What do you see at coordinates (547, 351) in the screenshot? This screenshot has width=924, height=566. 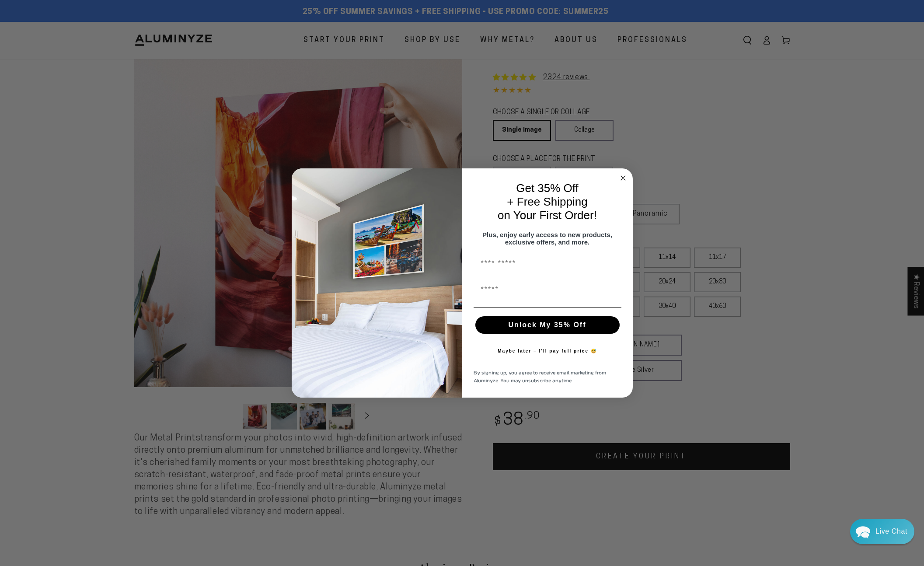 I see `button: Maybe later – I’ll pay full price 😅` at bounding box center [547, 351].